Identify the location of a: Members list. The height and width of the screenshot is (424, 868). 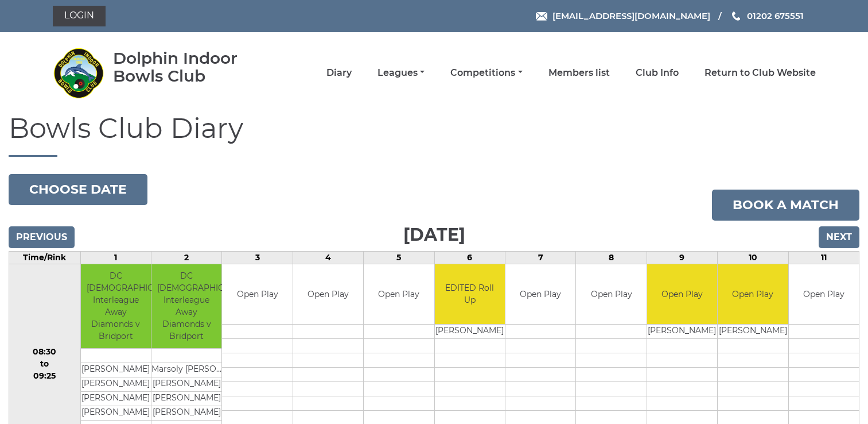
(579, 73).